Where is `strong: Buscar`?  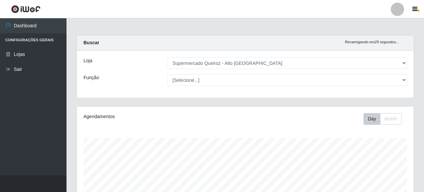 strong: Buscar is located at coordinates (91, 43).